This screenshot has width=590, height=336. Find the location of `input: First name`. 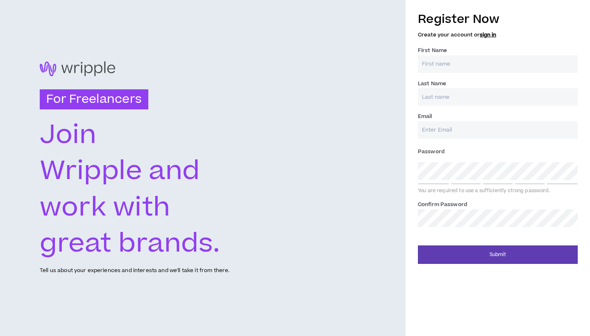

input: First name is located at coordinates (498, 64).